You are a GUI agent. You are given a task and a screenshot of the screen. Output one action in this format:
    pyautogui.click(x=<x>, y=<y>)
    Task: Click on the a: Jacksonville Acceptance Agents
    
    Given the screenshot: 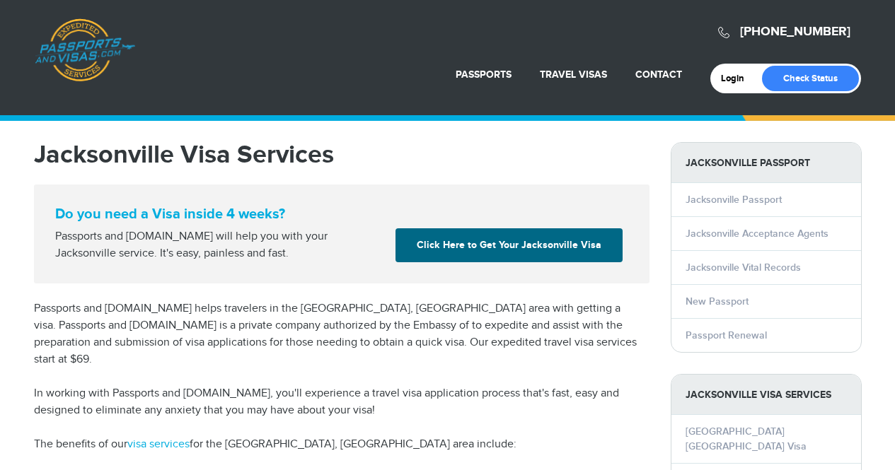 What is the action you would take?
    pyautogui.click(x=757, y=233)
    